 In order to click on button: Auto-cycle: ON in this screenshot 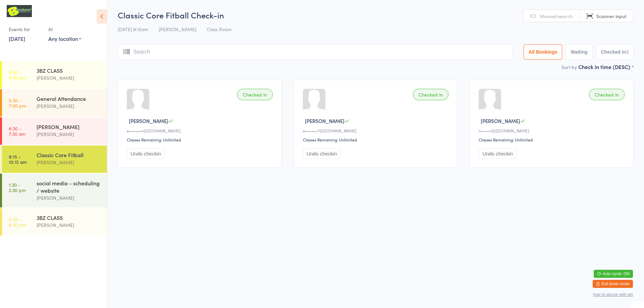, I will do `click(613, 274)`.